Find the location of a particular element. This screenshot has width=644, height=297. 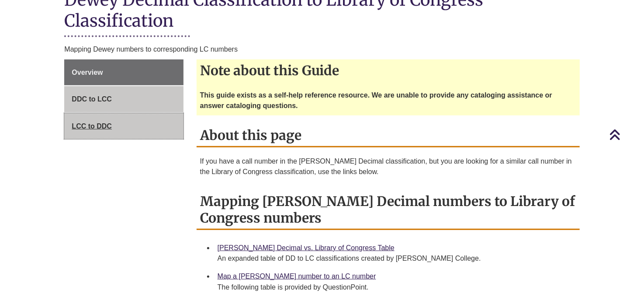

h2: About this page is located at coordinates (388, 136).